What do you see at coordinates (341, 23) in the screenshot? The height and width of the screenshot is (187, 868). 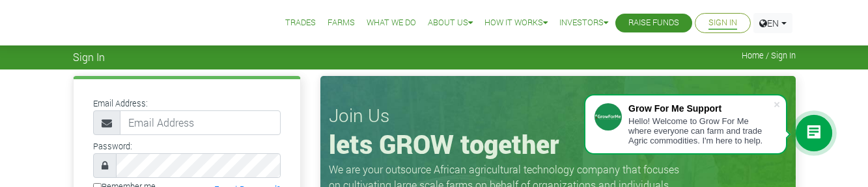 I see `a: Farms` at bounding box center [341, 23].